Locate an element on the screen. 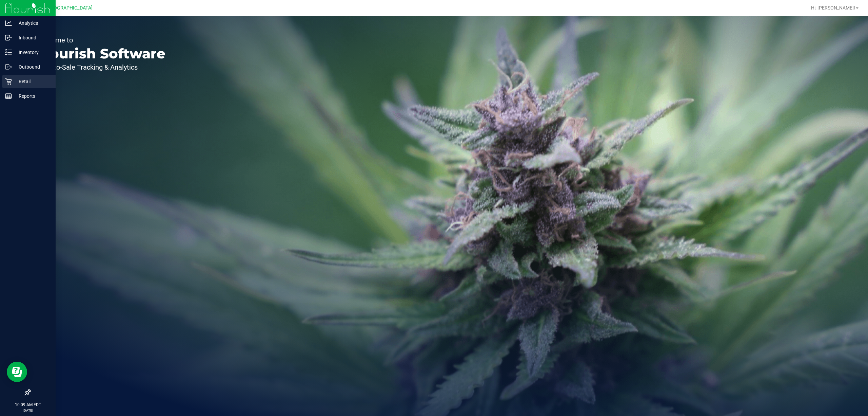 This screenshot has height=416, width=868. p: Reports is located at coordinates (32, 96).